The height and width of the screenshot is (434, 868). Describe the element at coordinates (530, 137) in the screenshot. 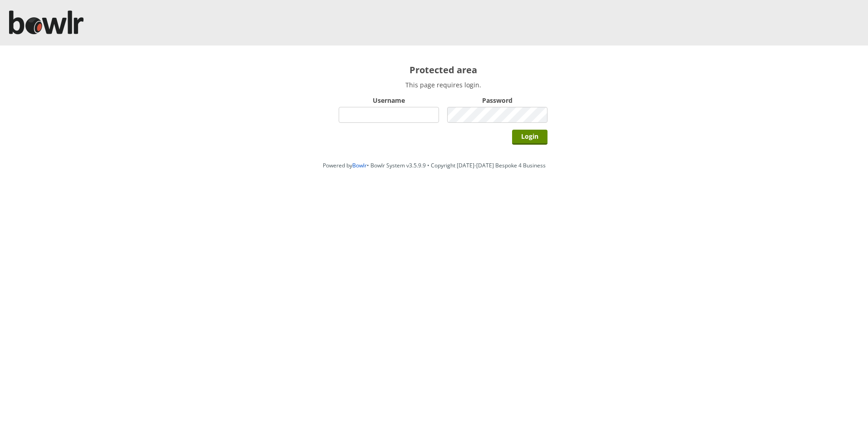

I see `input: Login` at that location.